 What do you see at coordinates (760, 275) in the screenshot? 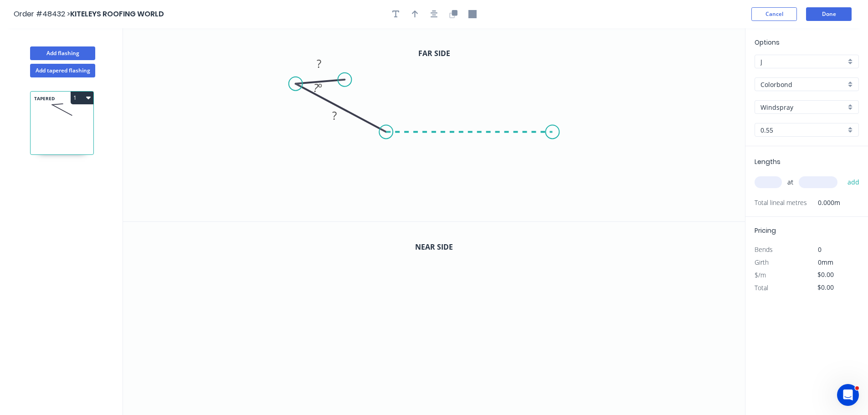
I see `span: $/m` at bounding box center [760, 275].